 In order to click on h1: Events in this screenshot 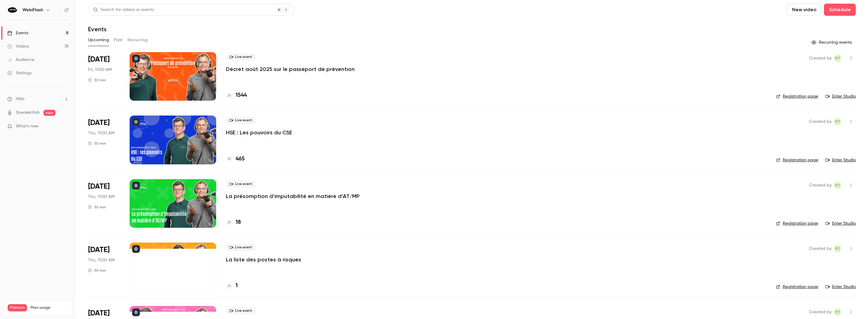, I will do `click(97, 29)`.